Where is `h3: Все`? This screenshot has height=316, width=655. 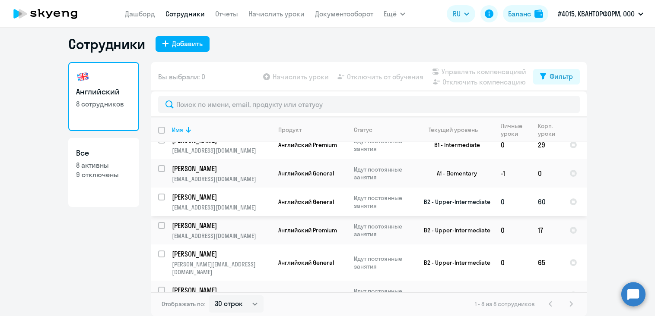
h3: Все is located at coordinates (104, 153).